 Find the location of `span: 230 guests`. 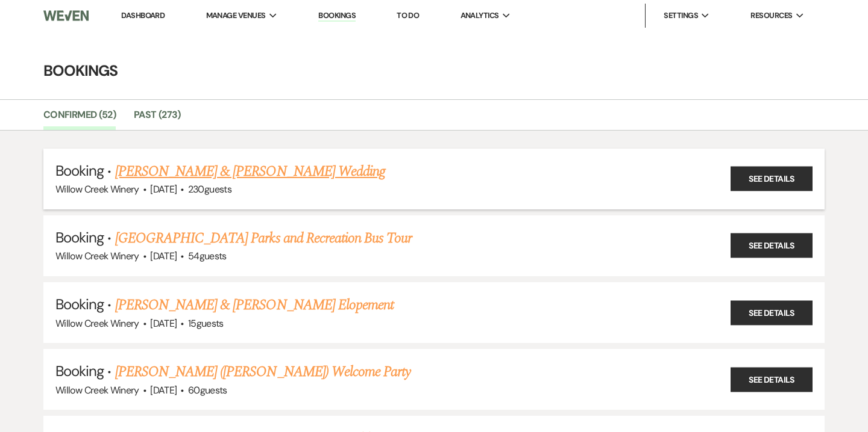

span: 230 guests is located at coordinates (210, 189).